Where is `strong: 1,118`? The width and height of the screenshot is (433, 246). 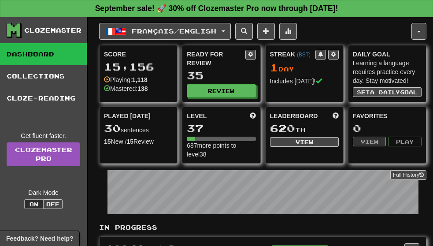
strong: 1,118 is located at coordinates (140, 80).